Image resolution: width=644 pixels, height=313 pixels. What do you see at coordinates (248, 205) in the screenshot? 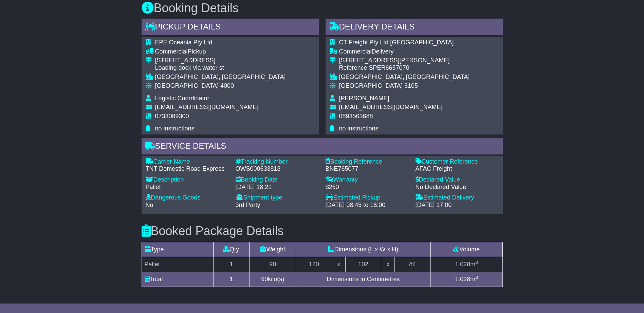
I see `span: 3rd Party` at bounding box center [248, 205].